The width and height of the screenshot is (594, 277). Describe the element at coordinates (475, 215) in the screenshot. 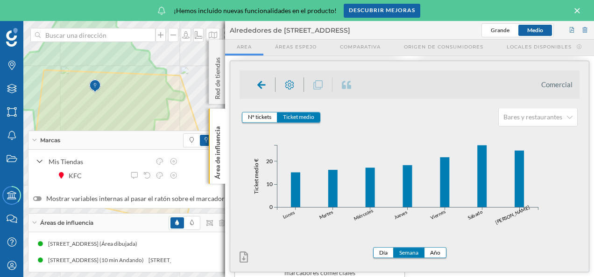

I see `text: Sábado` at that location.